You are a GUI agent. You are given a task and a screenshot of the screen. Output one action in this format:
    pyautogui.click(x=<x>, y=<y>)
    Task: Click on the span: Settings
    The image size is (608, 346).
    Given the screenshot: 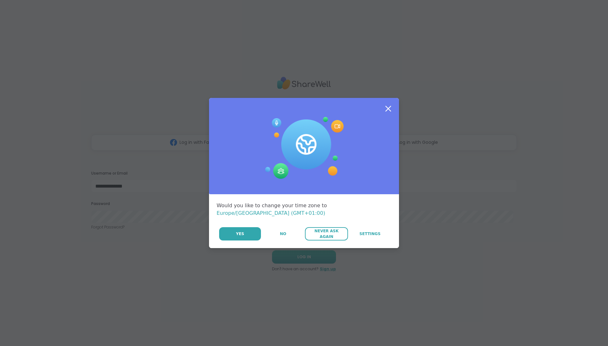 What is the action you would take?
    pyautogui.click(x=370, y=234)
    